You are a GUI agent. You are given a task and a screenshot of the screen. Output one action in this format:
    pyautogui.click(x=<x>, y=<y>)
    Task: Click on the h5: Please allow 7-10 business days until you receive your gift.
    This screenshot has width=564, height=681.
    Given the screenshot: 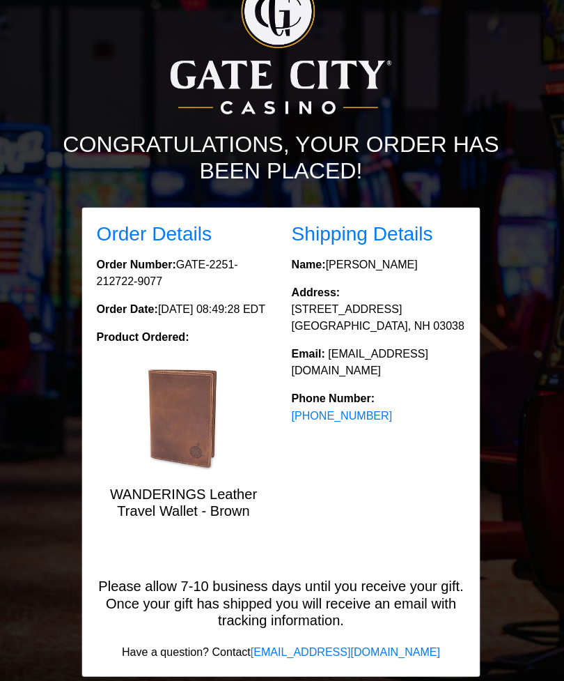 What is the action you would take?
    pyautogui.click(x=282, y=584)
    